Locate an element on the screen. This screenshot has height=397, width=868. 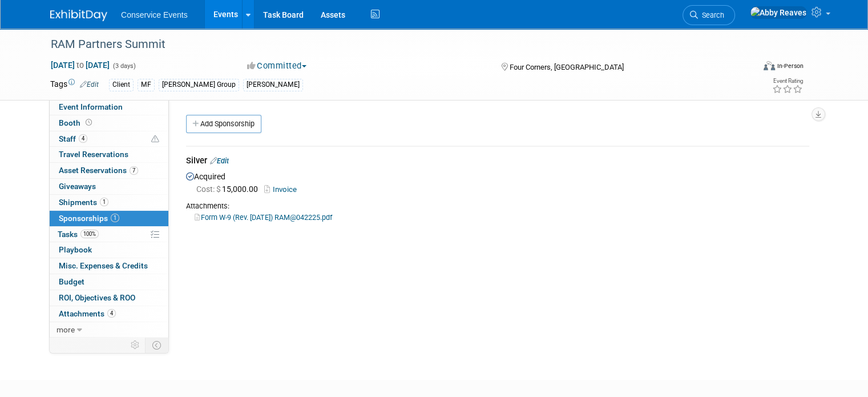
span: Asset Reservations is located at coordinates (98, 170).